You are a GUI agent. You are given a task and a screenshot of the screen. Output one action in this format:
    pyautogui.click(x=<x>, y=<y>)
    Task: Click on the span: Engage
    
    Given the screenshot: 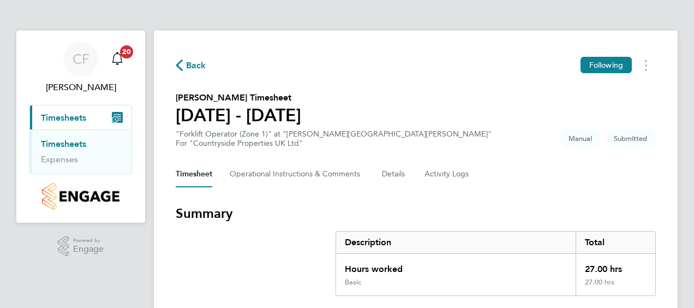 What is the action you would take?
    pyautogui.click(x=88, y=249)
    